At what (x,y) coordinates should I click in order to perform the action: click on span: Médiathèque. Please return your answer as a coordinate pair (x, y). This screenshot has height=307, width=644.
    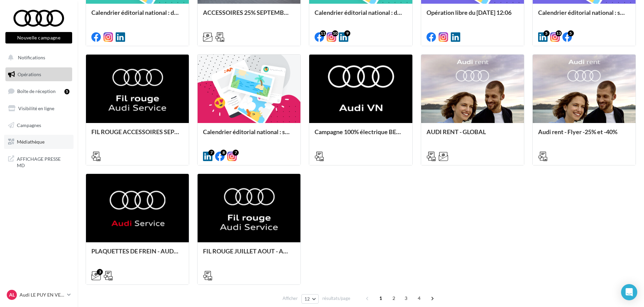
    Looking at the image, I should click on (31, 142).